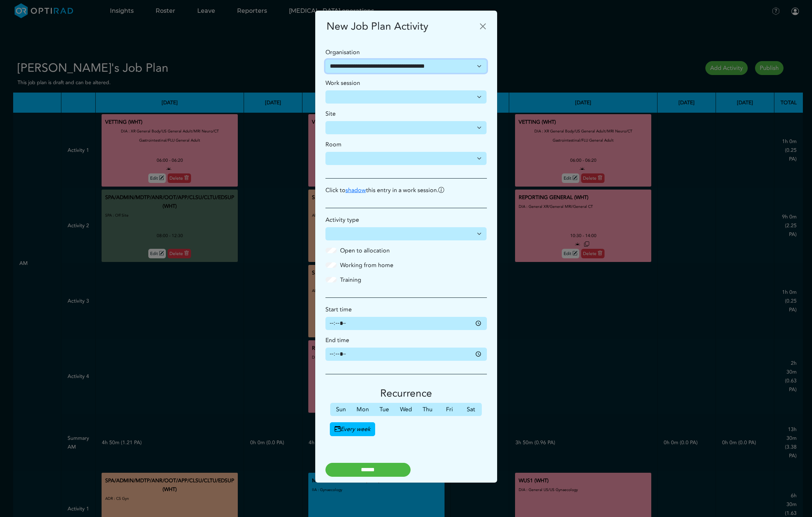 Image resolution: width=812 pixels, height=517 pixels. What do you see at coordinates (365, 250) in the screenshot?
I see `label: Open to allocation` at bounding box center [365, 250].